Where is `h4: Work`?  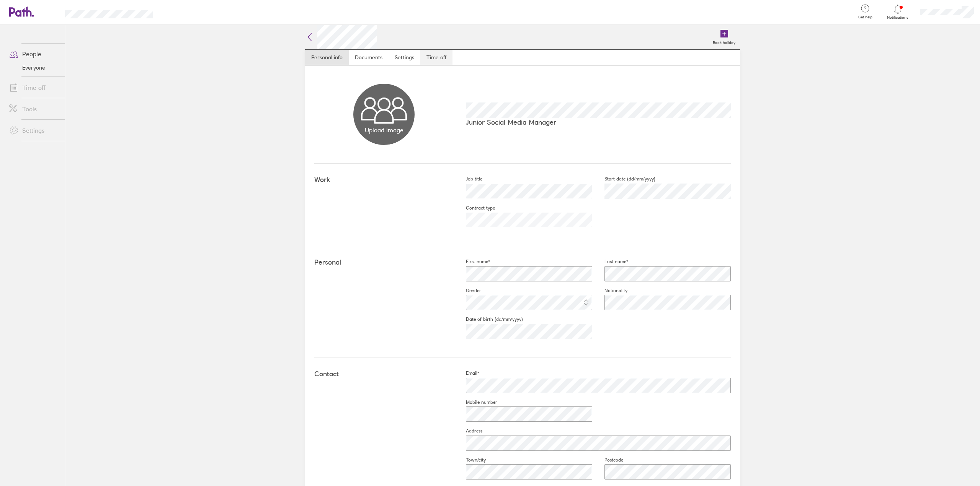
h4: Work is located at coordinates (384, 180).